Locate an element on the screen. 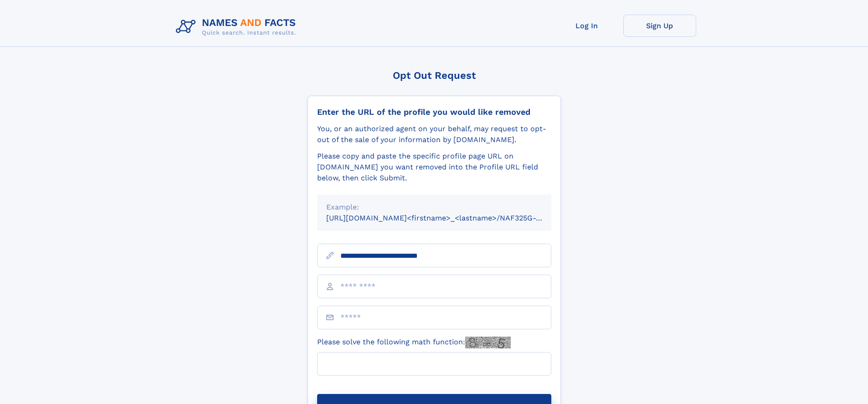 Image resolution: width=868 pixels, height=404 pixels. div: You, or an authorized agent on your behalf, may request to opt-out of the sale of your informatio... is located at coordinates (434, 134).